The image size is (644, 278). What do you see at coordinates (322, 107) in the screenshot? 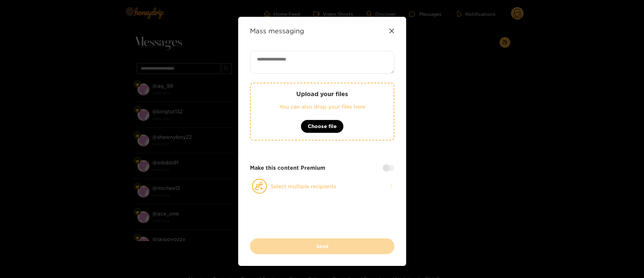
I see `p: You can also drop your files here` at bounding box center [322, 107].